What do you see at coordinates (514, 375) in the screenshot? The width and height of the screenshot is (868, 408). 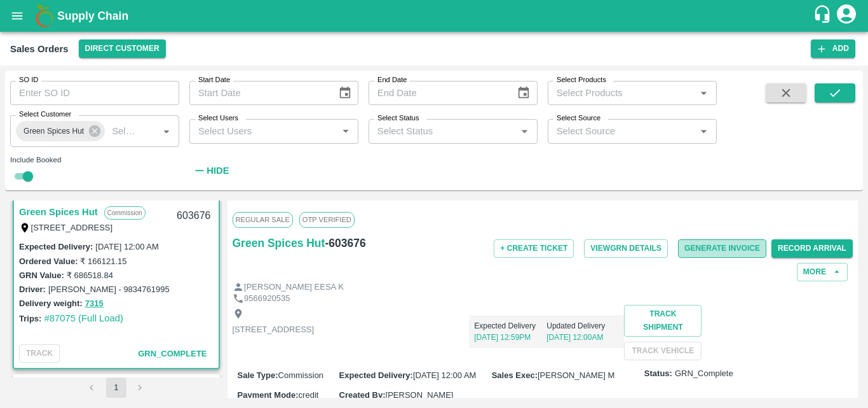 I see `label: Sales Exec :` at bounding box center [514, 375].